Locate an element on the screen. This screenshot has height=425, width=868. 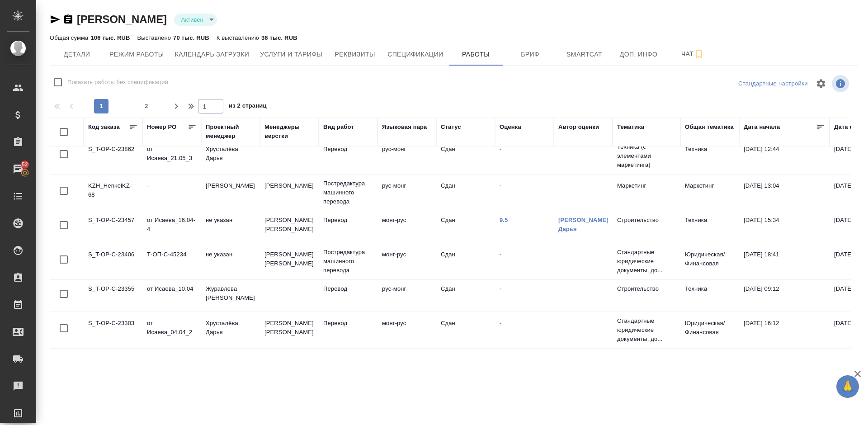
a: 9.5 is located at coordinates (504, 220).